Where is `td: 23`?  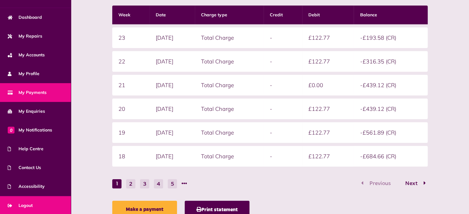 td: 23 is located at coordinates (131, 38).